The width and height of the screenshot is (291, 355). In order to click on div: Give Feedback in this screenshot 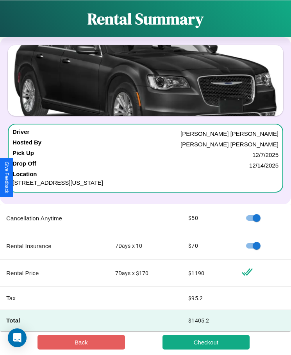, I will do `click(7, 177)`.